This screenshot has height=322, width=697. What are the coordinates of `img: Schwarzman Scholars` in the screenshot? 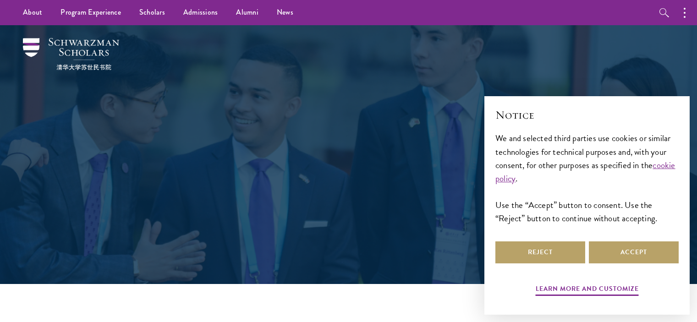 It's located at (71, 54).